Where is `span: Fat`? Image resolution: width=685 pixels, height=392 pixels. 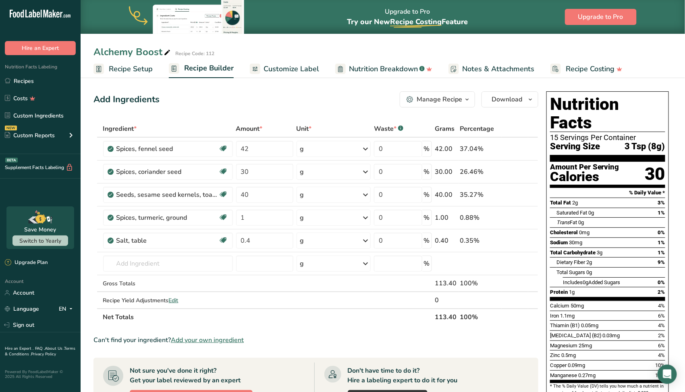
span: Fat is located at coordinates (566, 222).